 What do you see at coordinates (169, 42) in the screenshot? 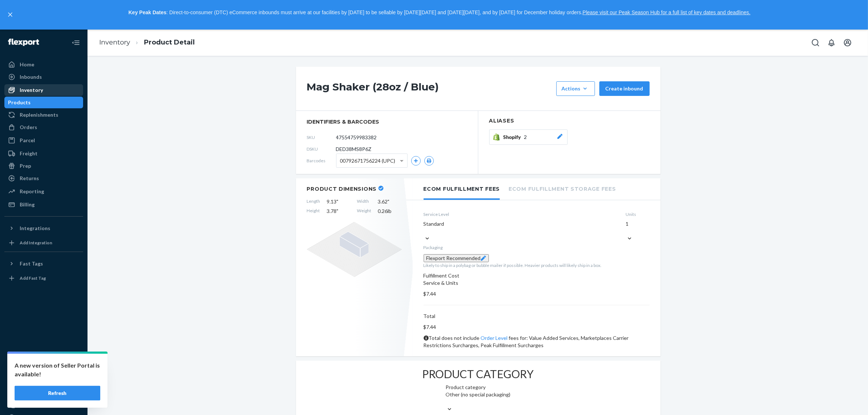
I see `a: Product Detail` at bounding box center [169, 42].